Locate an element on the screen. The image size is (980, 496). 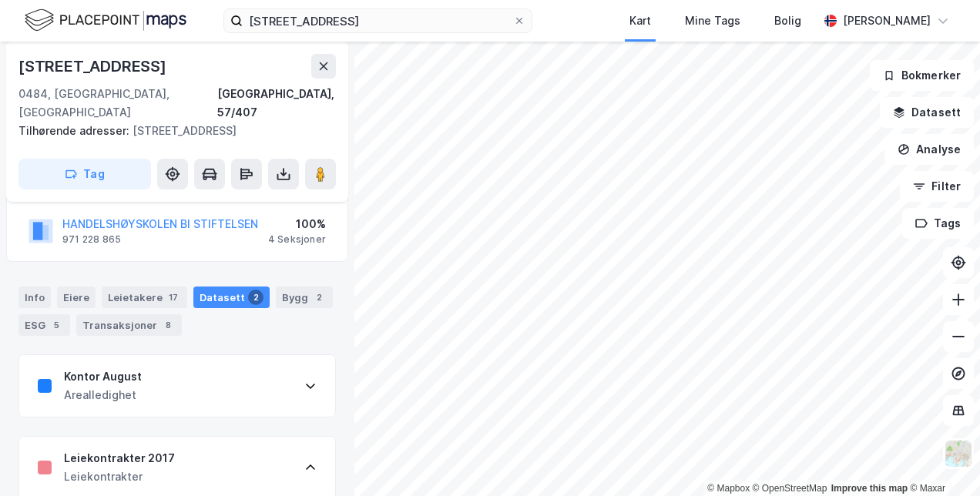
div: Datasett is located at coordinates (231, 297).